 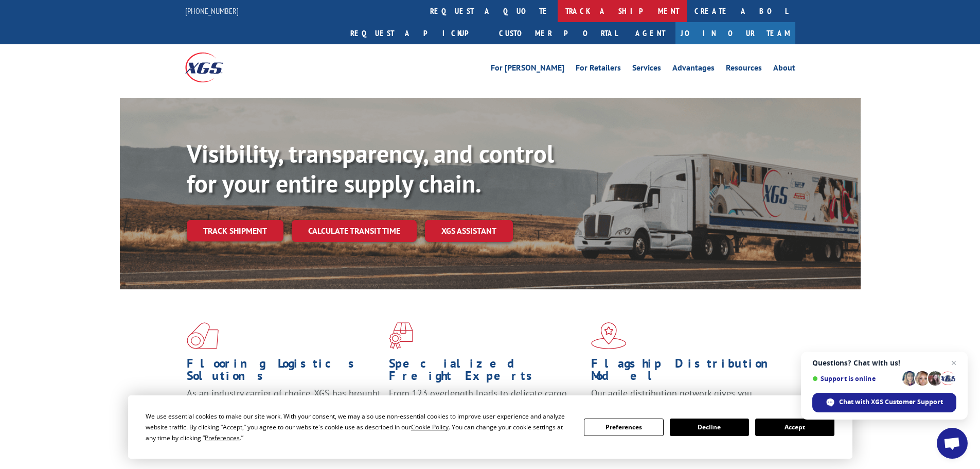 What do you see at coordinates (855, 378) in the screenshot?
I see `span: Support is online` at bounding box center [855, 378].